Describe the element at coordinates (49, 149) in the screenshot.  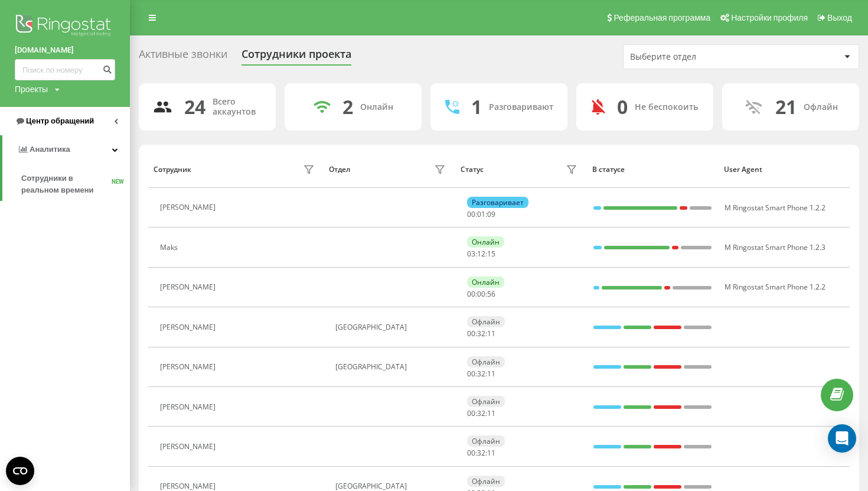
I see `span: Аналитика` at that location.